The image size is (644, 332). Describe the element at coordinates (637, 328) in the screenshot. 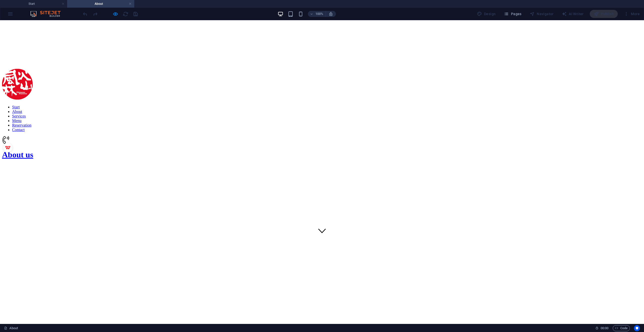

I see `button: Usercentrics` at that location.